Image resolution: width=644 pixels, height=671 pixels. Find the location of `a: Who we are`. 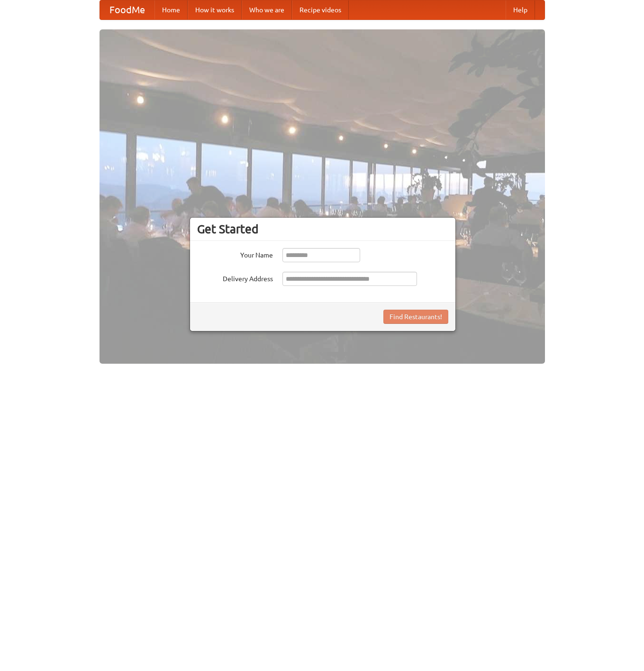

a: Who we are is located at coordinates (267, 10).